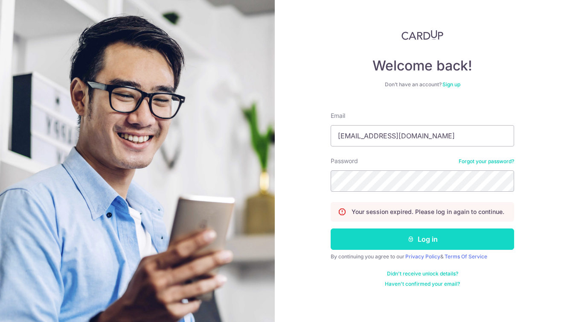  Describe the element at coordinates (466, 256) in the screenshot. I see `a: Terms Of Service` at that location.